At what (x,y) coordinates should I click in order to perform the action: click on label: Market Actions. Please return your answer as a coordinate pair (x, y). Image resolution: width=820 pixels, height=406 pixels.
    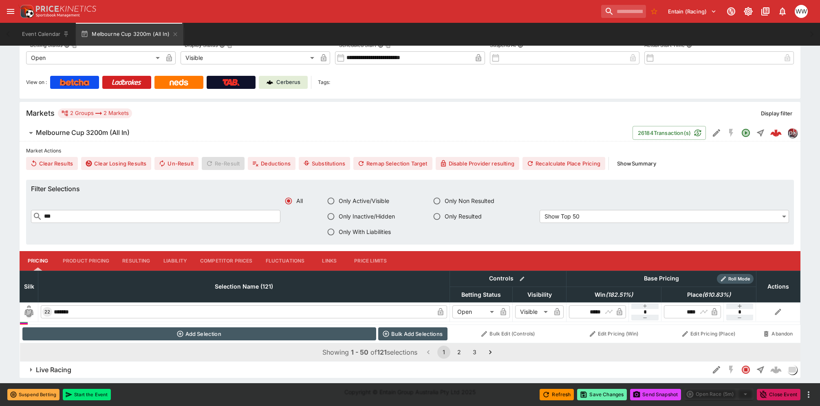
    Looking at the image, I should click on (410, 151).